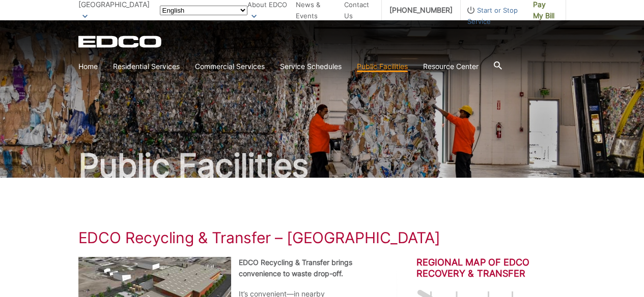 This screenshot has height=297, width=644. Describe the element at coordinates (451, 67) in the screenshot. I see `a: Resource Center` at that location.